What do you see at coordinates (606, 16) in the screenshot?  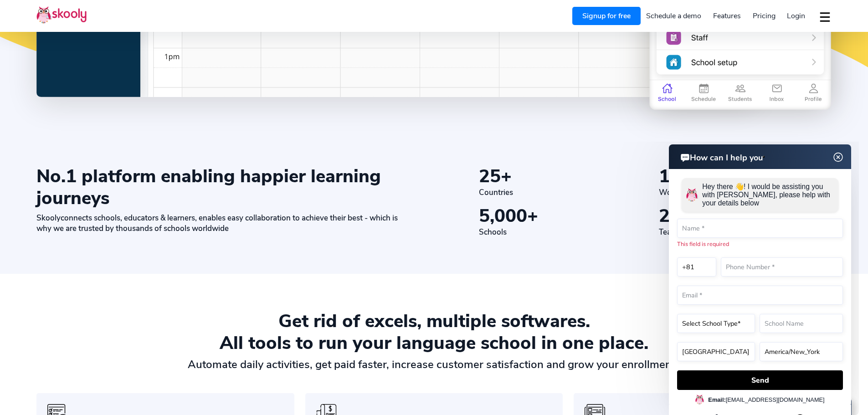 I see `a: Signup for free` at bounding box center [606, 16].